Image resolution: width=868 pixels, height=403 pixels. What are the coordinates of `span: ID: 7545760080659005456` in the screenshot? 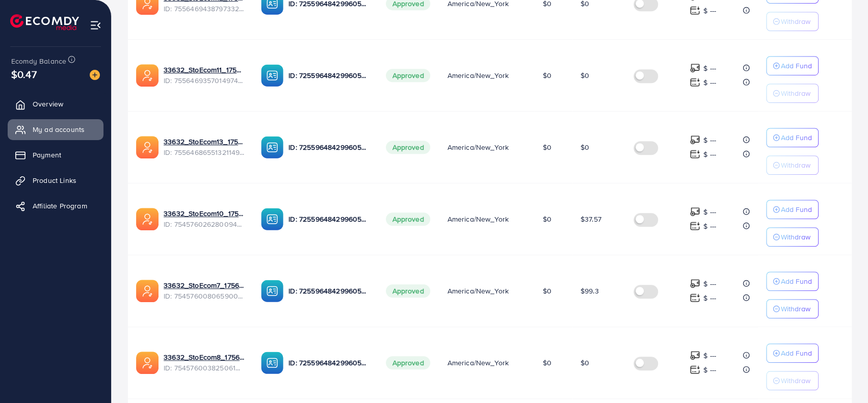 It's located at (204, 296).